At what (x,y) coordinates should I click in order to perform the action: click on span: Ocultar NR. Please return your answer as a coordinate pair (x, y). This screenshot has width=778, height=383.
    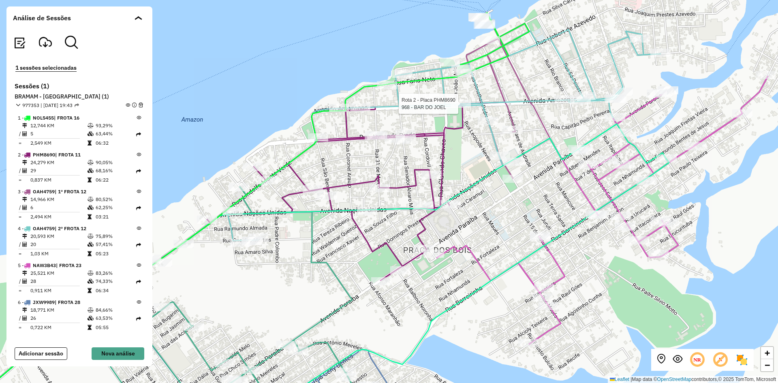
    Looking at the image, I should click on (697, 360).